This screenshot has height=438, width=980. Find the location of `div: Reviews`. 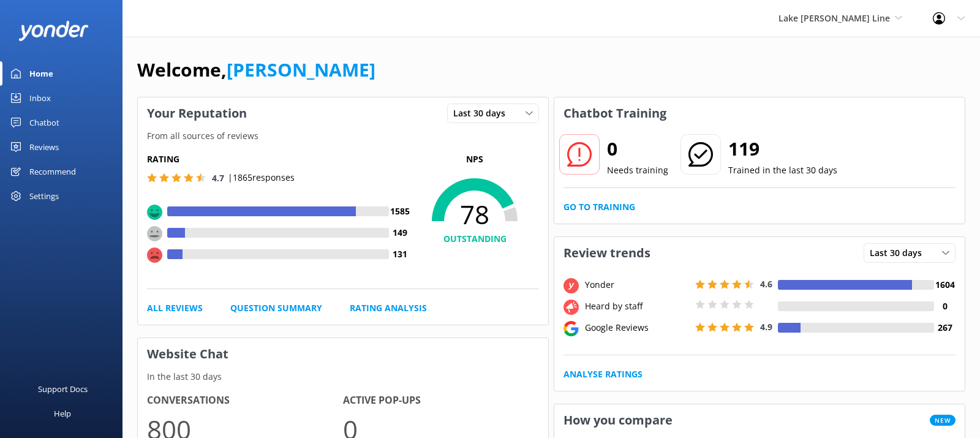

div: Reviews is located at coordinates (44, 147).